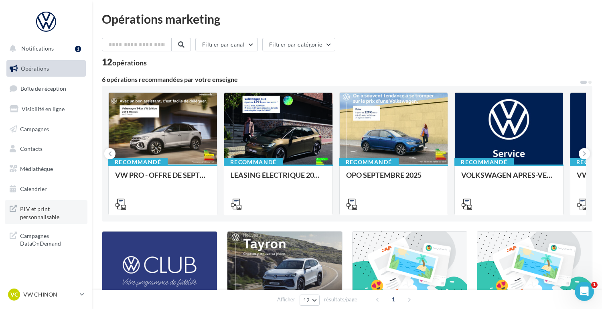  What do you see at coordinates (46, 239) in the screenshot?
I see `a: Campagnes DataOnDemand` at bounding box center [46, 239].